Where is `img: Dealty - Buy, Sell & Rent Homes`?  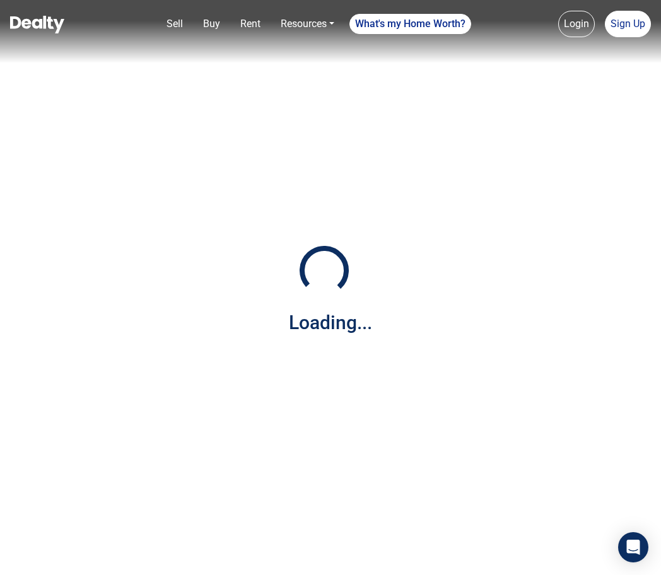 img: Dealty - Buy, Sell & Rent Homes is located at coordinates (37, 25).